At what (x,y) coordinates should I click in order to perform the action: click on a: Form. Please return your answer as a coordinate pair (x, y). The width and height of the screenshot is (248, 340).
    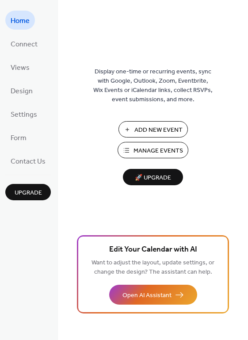
    Looking at the image, I should click on (19, 137).